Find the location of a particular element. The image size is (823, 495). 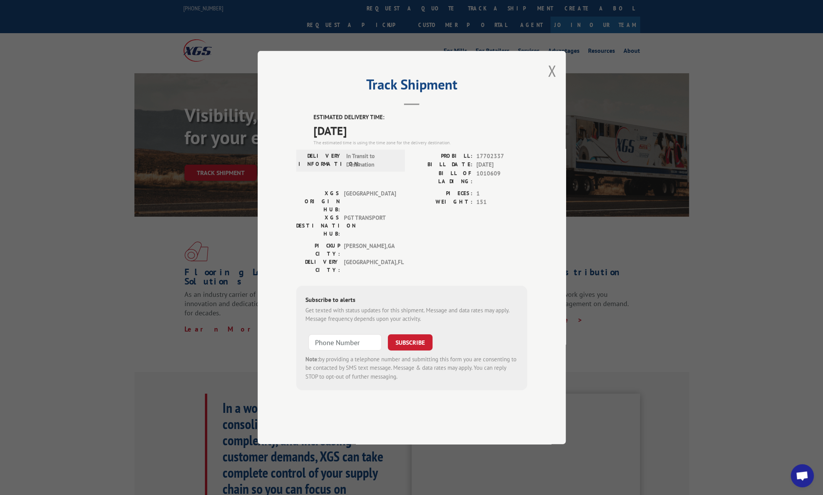

div: Subscribe to alerts is located at coordinates (412, 300).